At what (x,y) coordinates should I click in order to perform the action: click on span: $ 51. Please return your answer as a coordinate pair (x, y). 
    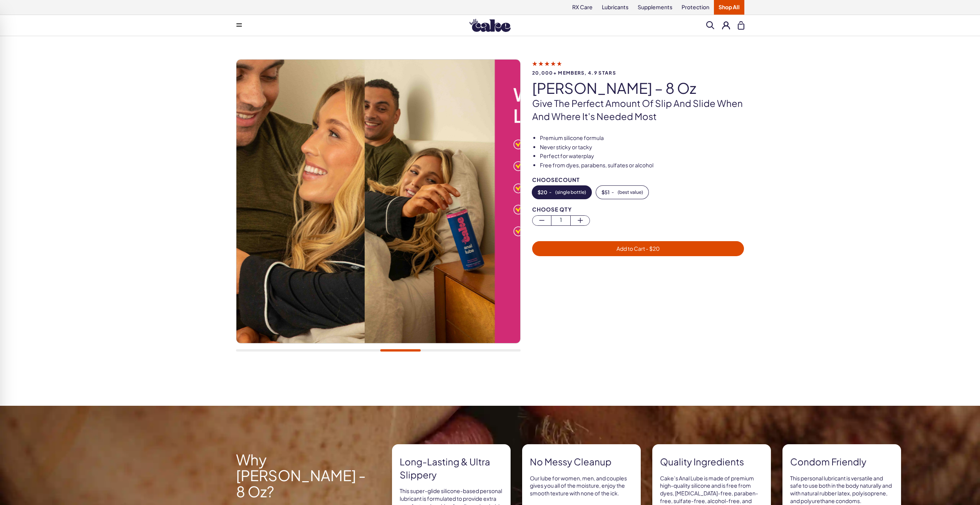
    Looking at the image, I should click on (605, 192).